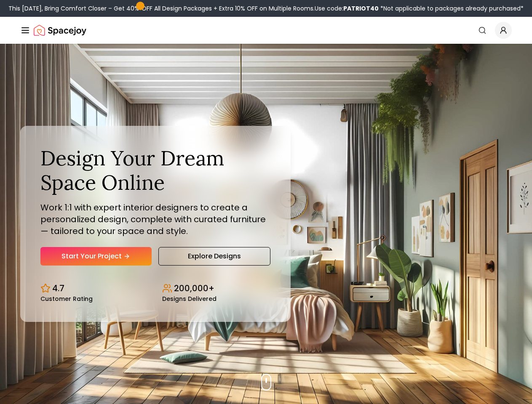  I want to click on a: Start Your Project, so click(96, 257).